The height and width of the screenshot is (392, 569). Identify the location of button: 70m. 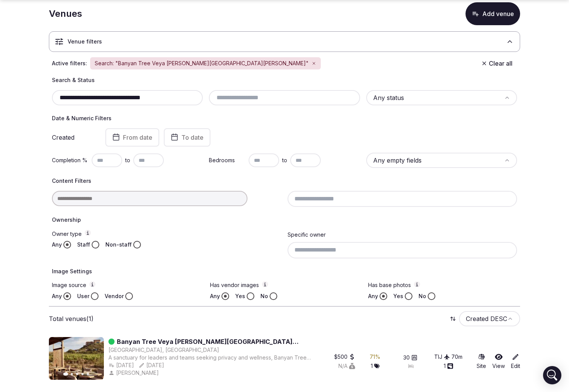
(456, 357).